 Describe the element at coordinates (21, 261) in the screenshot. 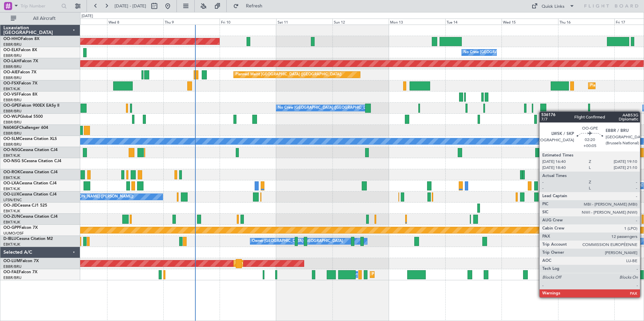

I see `a: OO-LUMFalcon 7X` at that location.